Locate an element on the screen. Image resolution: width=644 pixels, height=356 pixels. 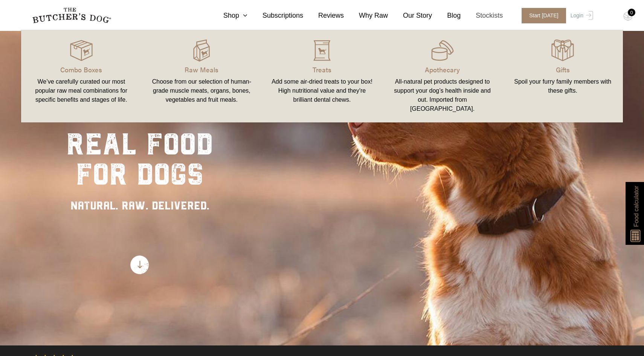
a: Subscriptions is located at coordinates (275, 16).